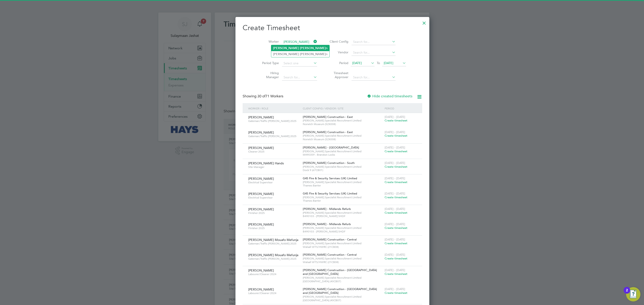 Image resolution: width=644 pixels, height=305 pixels. I want to click on span: Cleaner 2025, so click(274, 152).